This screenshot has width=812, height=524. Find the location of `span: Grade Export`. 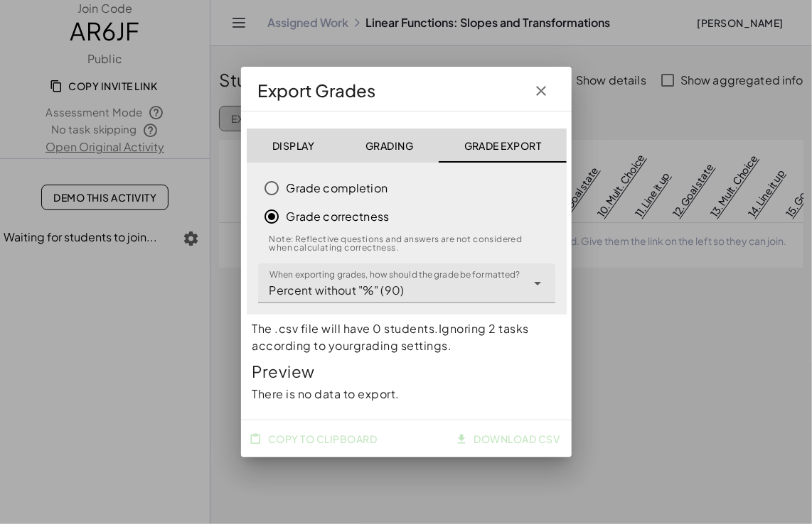

span: Grade Export is located at coordinates (502, 146).